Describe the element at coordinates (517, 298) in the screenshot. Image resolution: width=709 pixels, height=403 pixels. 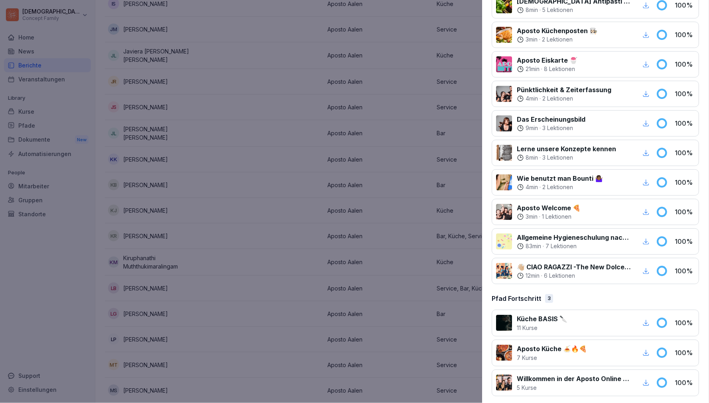
I see `p: Pfad Fortschritt` at that location.